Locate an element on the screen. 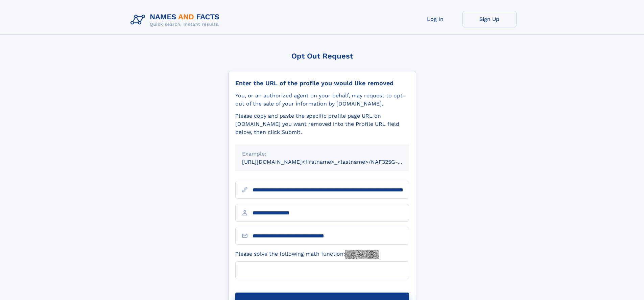 This screenshot has width=644, height=300. a: Log In is located at coordinates (435, 19).